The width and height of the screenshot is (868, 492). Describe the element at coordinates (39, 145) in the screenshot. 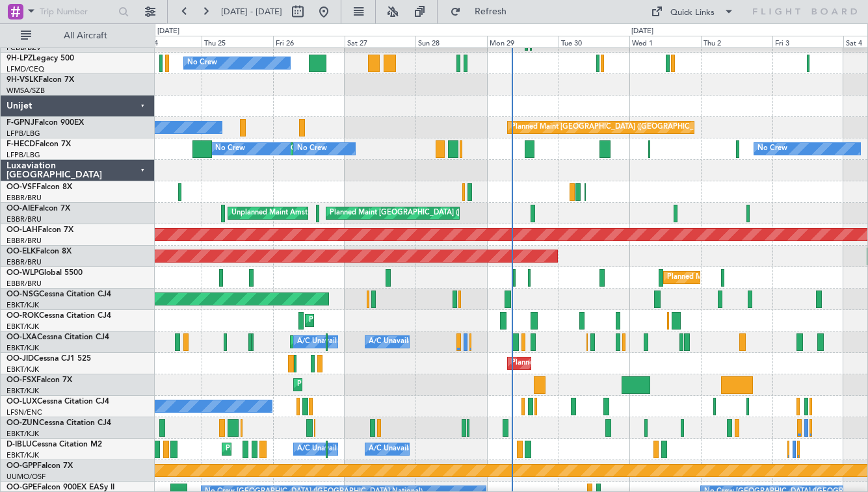

I see `a: F-HECDFalcon 7X` at that location.